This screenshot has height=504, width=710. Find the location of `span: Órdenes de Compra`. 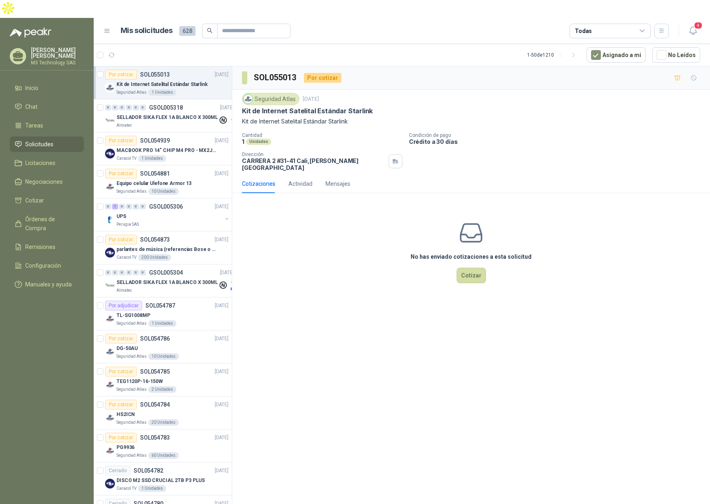

span: Órdenes de Compra is located at coordinates (51, 224).